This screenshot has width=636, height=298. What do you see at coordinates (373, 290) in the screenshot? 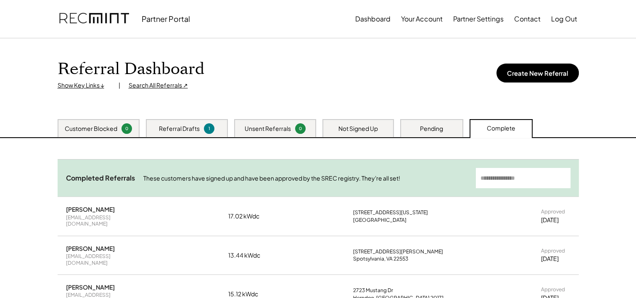
I see `div: 2723 Mustang Dr` at bounding box center [373, 290].